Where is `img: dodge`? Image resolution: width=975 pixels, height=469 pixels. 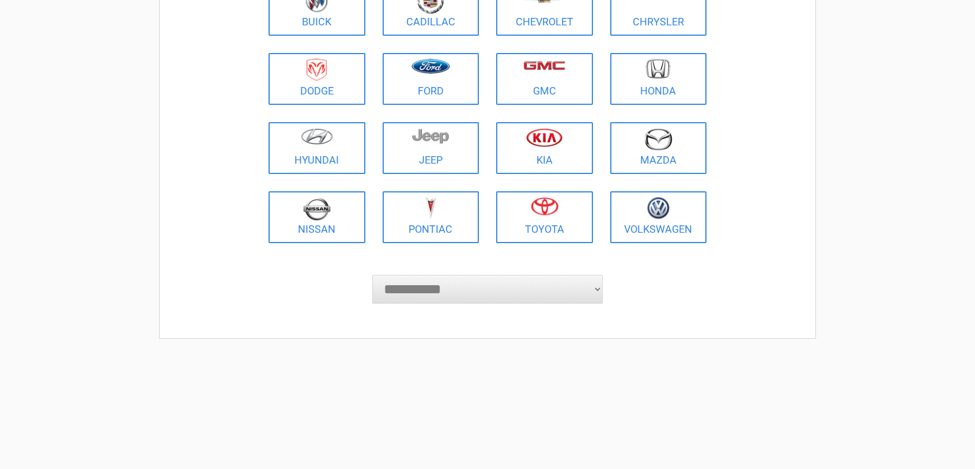 img: dodge is located at coordinates (316, 70).